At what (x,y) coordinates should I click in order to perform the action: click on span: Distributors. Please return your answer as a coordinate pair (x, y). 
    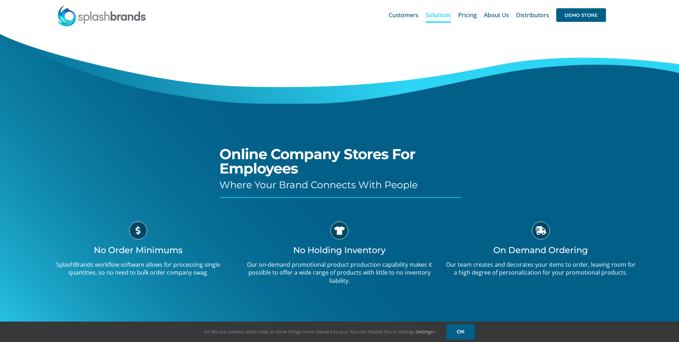
    Looking at the image, I should click on (533, 15).